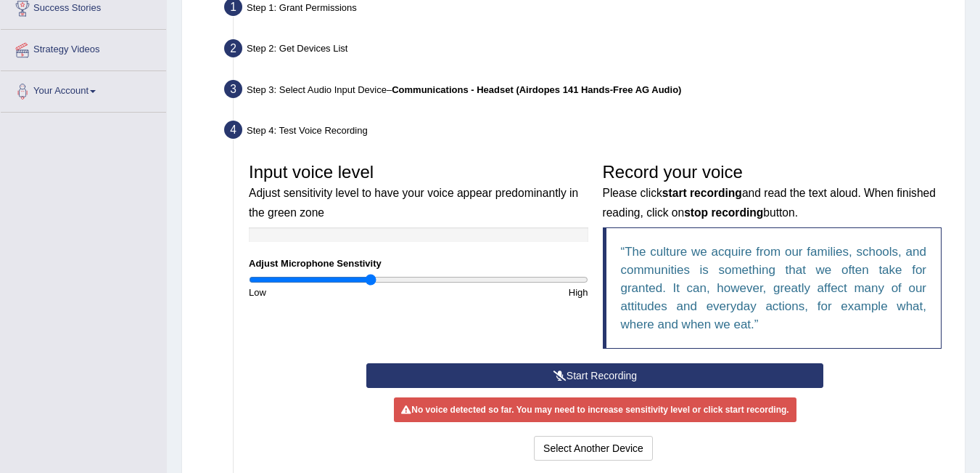 The image size is (980, 473). What do you see at coordinates (587, 50) in the screenshot?
I see `div: Step 2: Get Devices List` at bounding box center [587, 50].